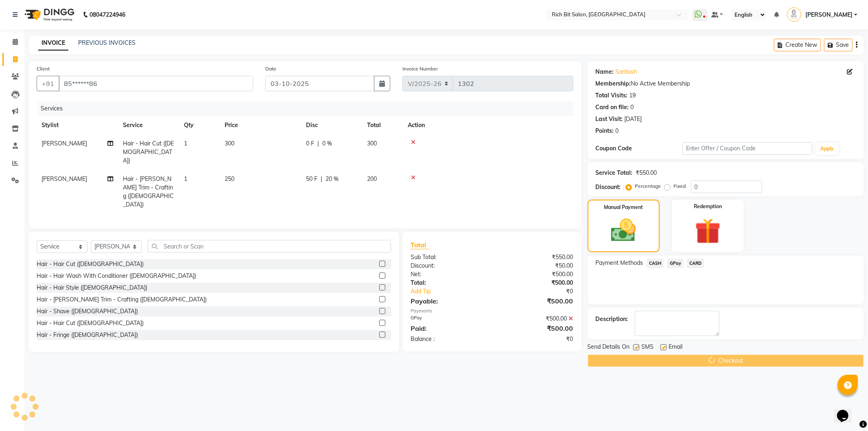 Image resolution: width=868 pixels, height=431 pixels. Describe the element at coordinates (327, 143) in the screenshot. I see `span: 0 %` at that location.